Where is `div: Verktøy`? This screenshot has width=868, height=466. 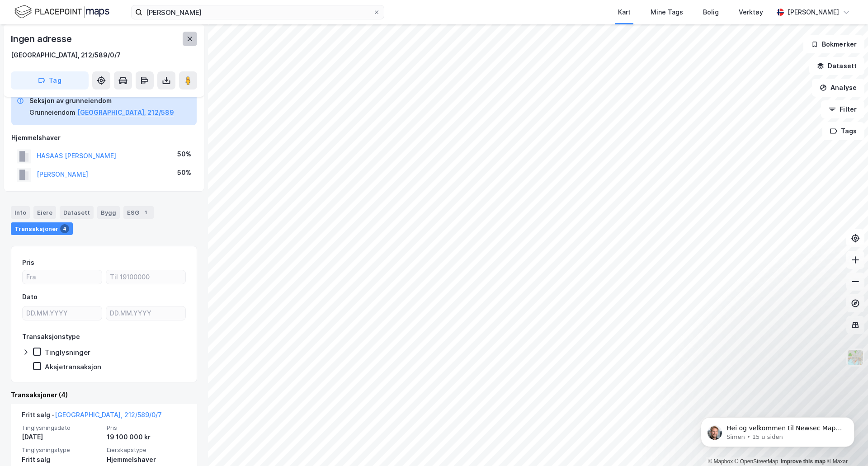
div: Verktøy is located at coordinates (751, 12).